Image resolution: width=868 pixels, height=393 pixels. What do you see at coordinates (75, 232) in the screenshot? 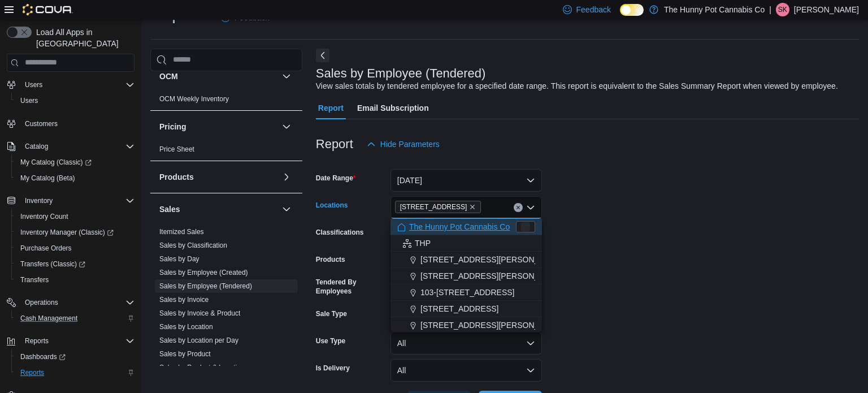
I see `span: Inventory Manager (Classic)` at bounding box center [75, 232].